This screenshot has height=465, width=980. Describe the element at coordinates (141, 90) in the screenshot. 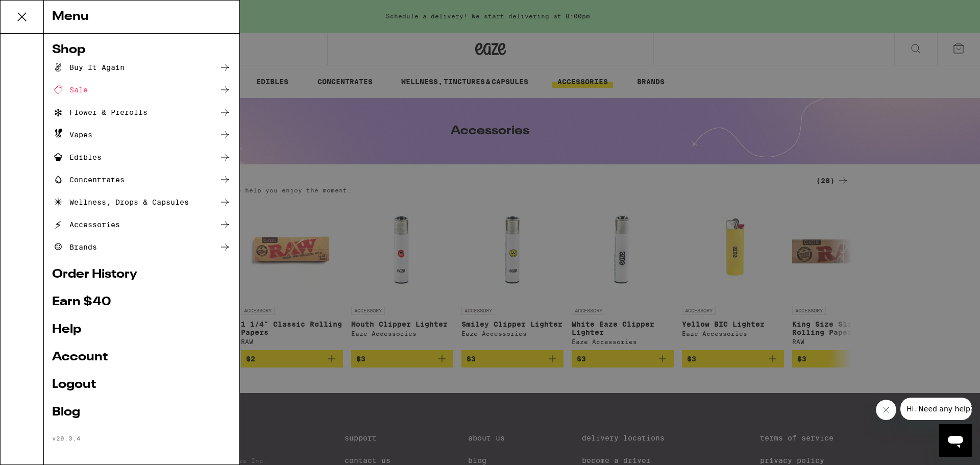

I see `a: Sale` at that location.